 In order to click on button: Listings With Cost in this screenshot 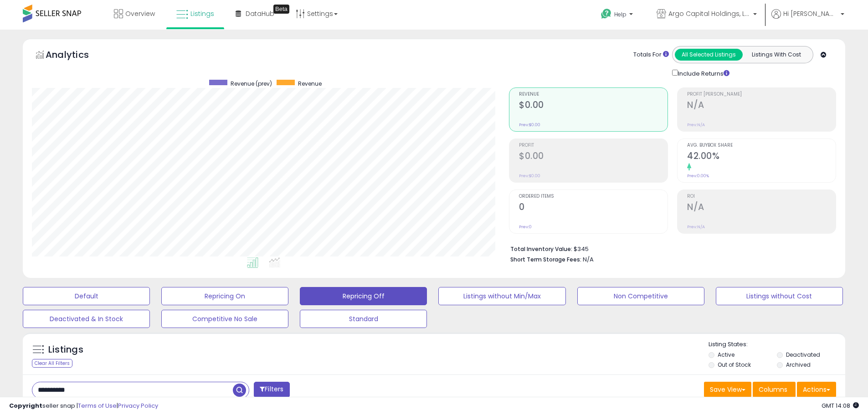, I will do `click(776, 55)`.